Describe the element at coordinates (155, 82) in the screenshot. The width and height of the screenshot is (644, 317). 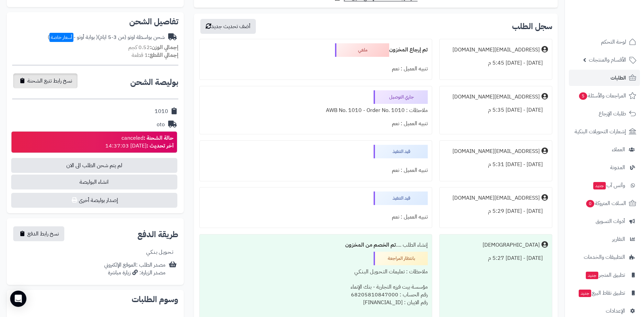
I see `h2: بوليصة الشحن` at that location.